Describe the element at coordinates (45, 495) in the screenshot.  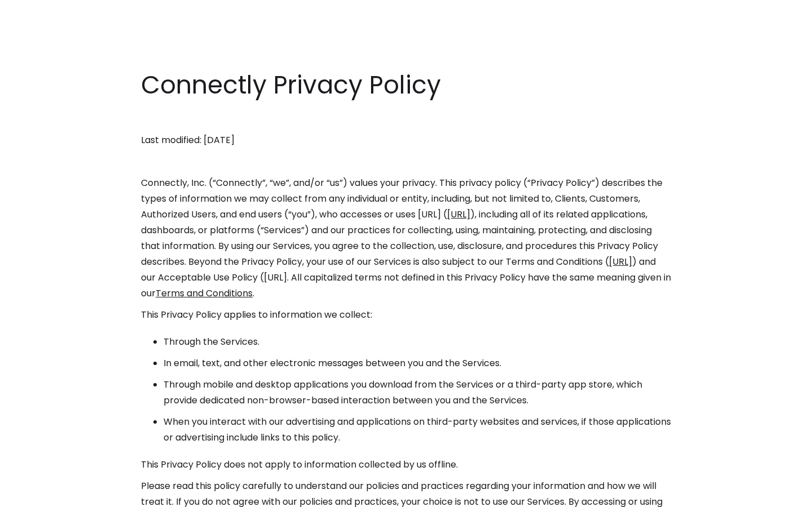
I see `ul: Language list` at that location.